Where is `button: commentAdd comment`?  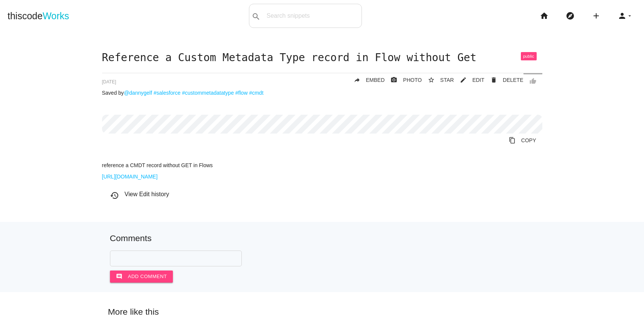
button: commentAdd comment is located at coordinates (142, 276).